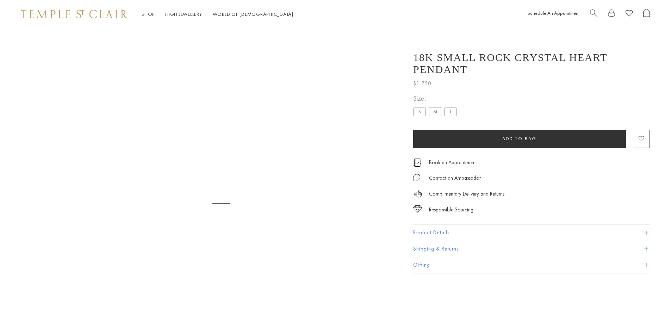 Image resolution: width=671 pixels, height=321 pixels. Describe the element at coordinates (593, 14) in the screenshot. I see `a: Search` at that location.